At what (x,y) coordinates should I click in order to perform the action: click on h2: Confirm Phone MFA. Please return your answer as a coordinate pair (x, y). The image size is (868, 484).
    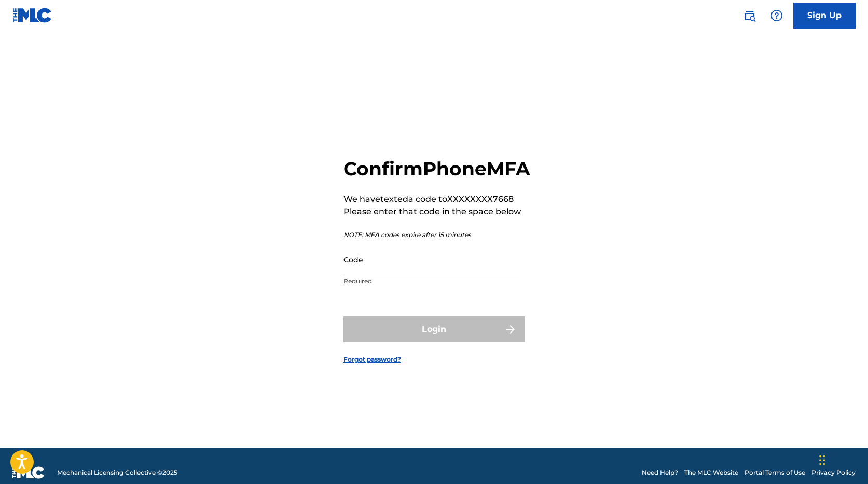
    Looking at the image, I should click on (437, 169).